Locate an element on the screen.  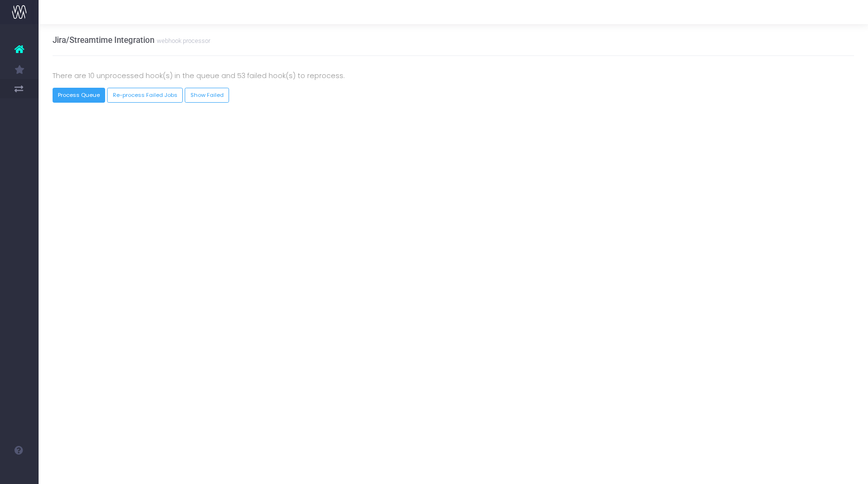
button: Re-process Failed Jobs is located at coordinates (144, 95).